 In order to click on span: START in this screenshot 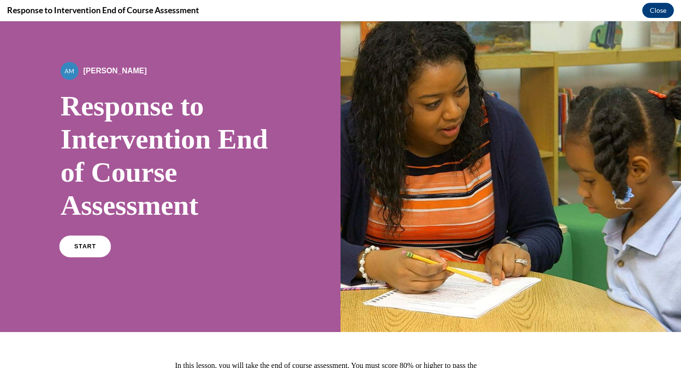, I will do `click(85, 225)`.